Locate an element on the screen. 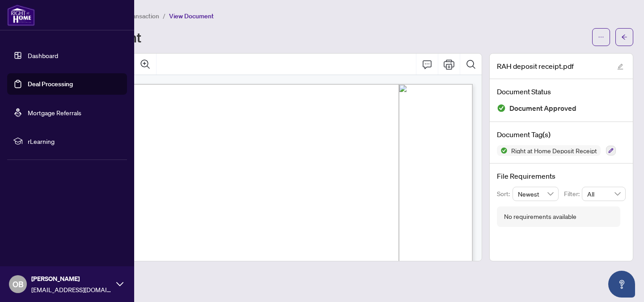 The image size is (644, 302). h4: File Requirements is located at coordinates (561, 176).